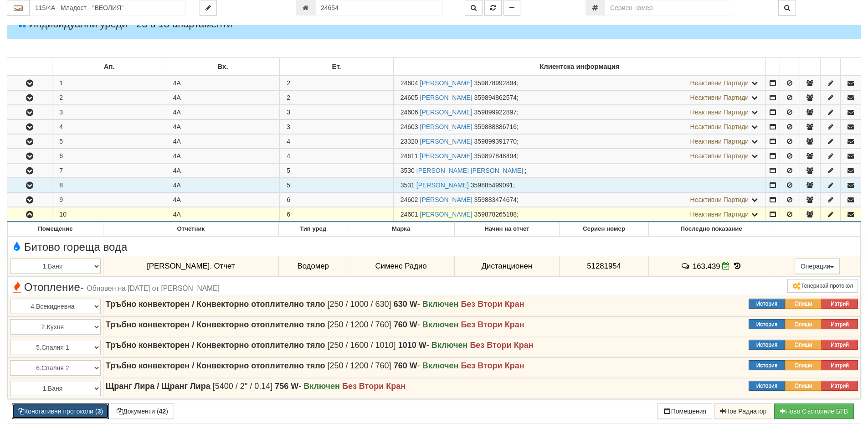 The width and height of the screenshot is (868, 424). Describe the element at coordinates (109, 127) in the screenshot. I see `td: 4` at that location.